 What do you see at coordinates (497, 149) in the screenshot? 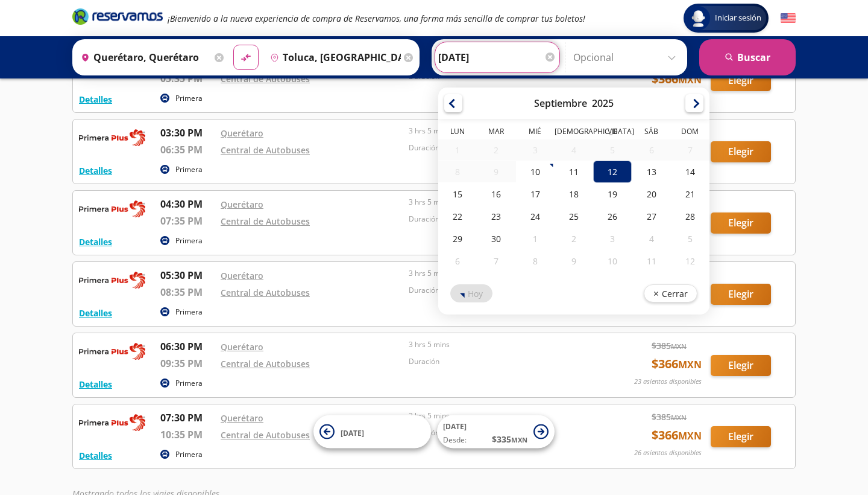
I see `div: 02-Sep-25` at bounding box center [497, 149].